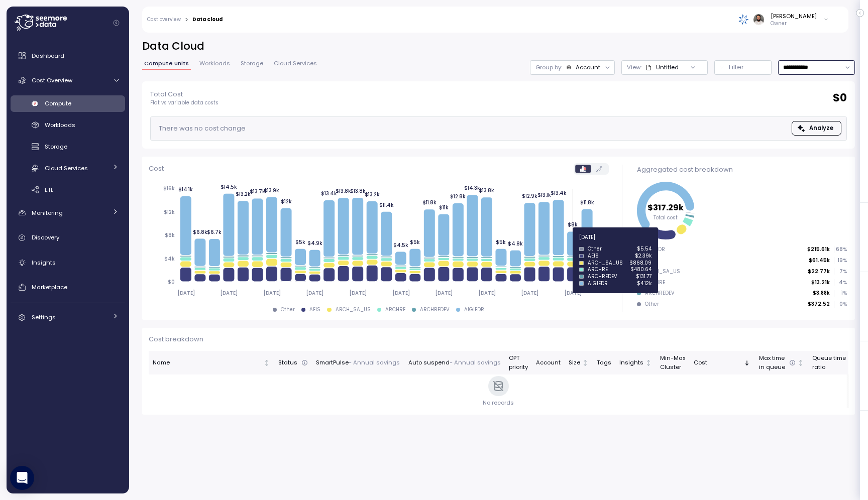  I want to click on tspan: $14.5k, so click(229, 187).